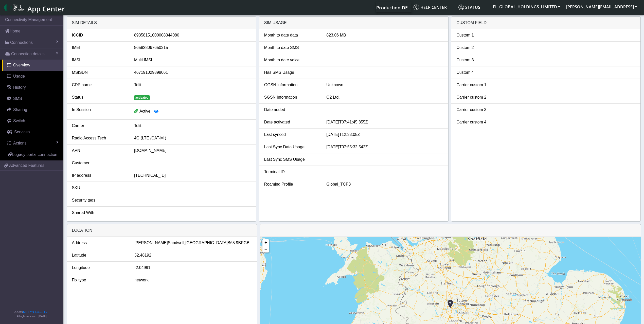 The image size is (644, 324). What do you see at coordinates (483, 97) in the screenshot?
I see `div: Carrier custom 2` at bounding box center [483, 97].